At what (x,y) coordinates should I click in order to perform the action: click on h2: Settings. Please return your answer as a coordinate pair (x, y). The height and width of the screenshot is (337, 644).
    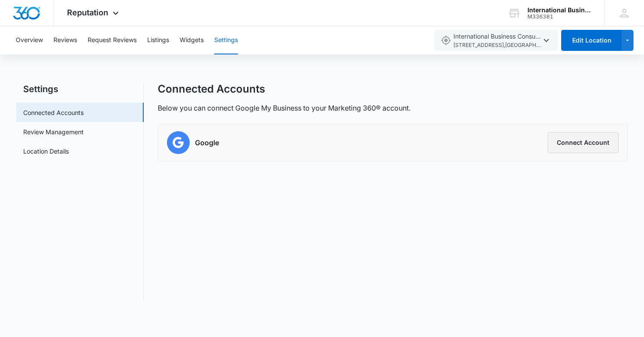
    Looking at the image, I should click on (80, 89).